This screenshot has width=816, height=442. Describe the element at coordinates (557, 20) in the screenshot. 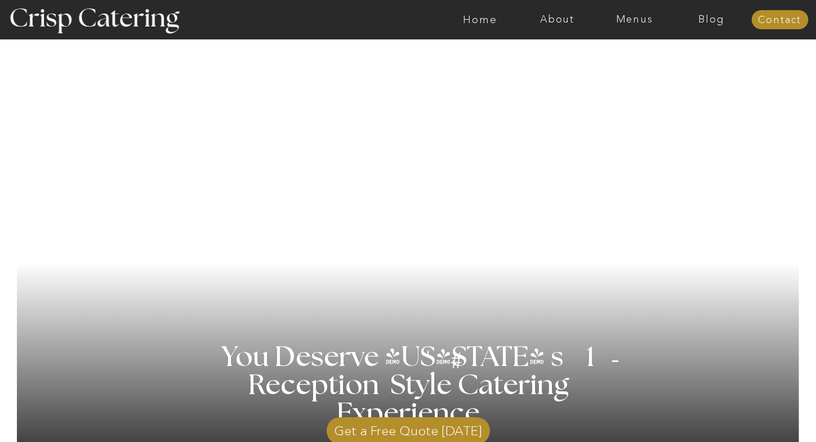

I see `a: About` at that location.